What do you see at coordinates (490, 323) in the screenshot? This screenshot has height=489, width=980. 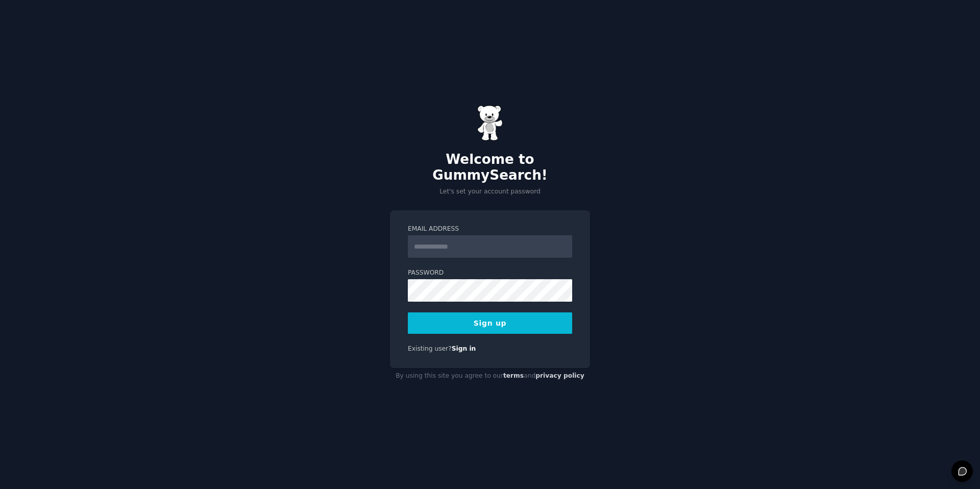 I see `button: Sign up` at bounding box center [490, 323].